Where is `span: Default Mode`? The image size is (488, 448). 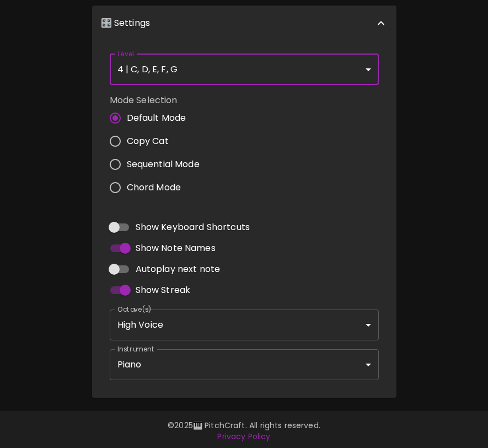 span: Default Mode is located at coordinates (157, 118).